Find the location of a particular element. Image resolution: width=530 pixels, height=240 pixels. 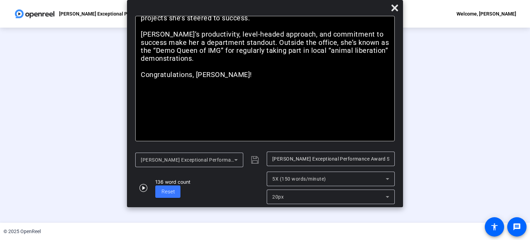

span: 5X (150 words/minute) is located at coordinates (299, 179).